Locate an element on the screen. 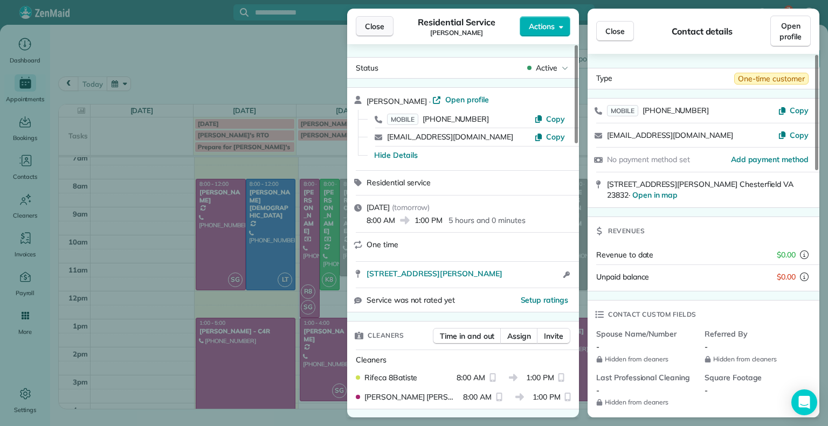 This screenshot has height=426, width=828. span: Spouse Name/Number is located at coordinates (646, 334).